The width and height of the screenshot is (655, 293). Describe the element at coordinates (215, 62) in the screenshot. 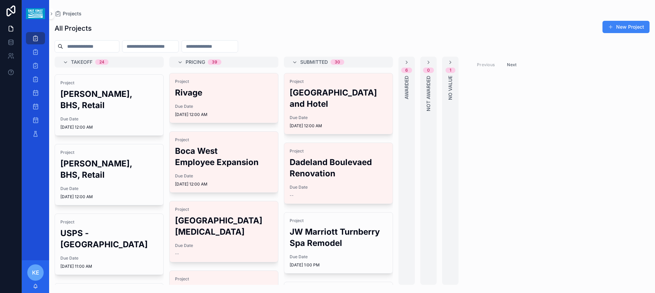

I see `div: 39` at that location.